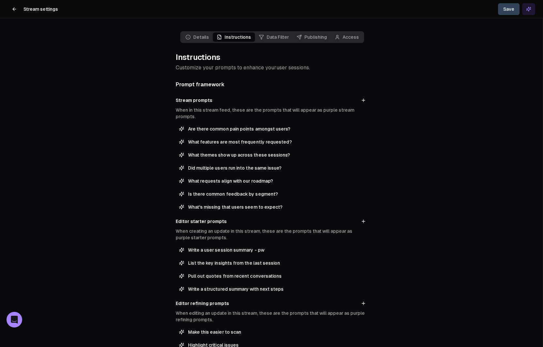  I want to click on button: Save, so click(509, 9).